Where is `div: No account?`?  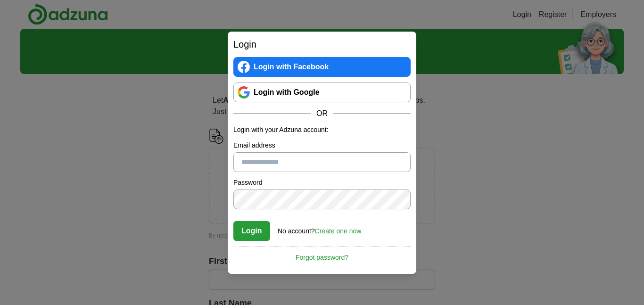 div: No account? is located at coordinates (319, 228).